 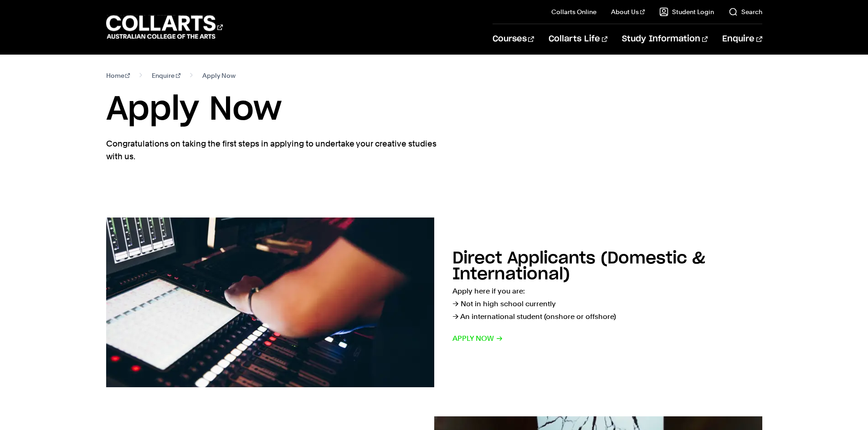 I want to click on a: About Us, so click(x=628, y=12).